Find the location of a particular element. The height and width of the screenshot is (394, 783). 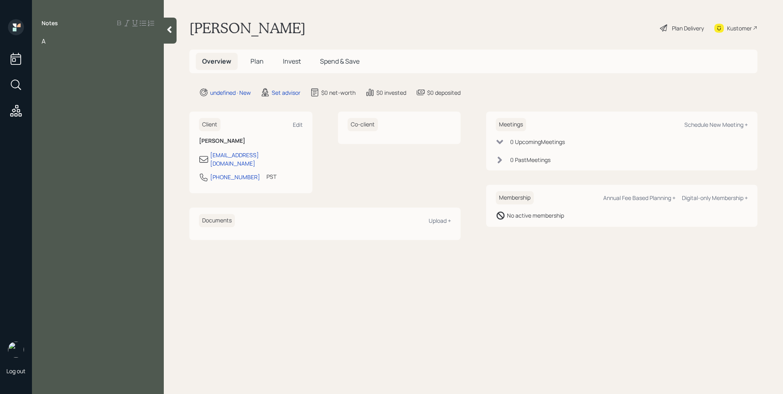

div: undefined · New is located at coordinates (231, 92).